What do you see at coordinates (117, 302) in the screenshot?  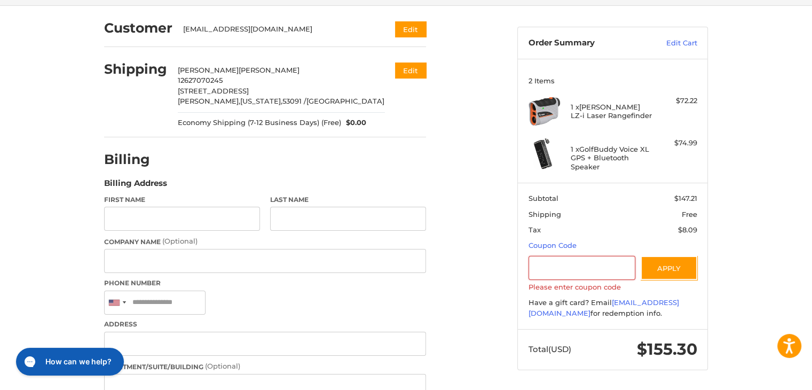 I see `div: United States: +1` at bounding box center [117, 302].